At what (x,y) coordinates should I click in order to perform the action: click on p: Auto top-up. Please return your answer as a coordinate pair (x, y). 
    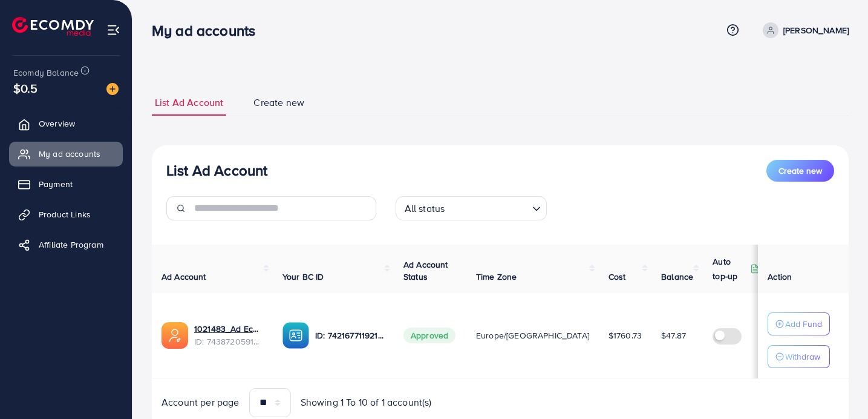
    Looking at the image, I should click on (730, 269).